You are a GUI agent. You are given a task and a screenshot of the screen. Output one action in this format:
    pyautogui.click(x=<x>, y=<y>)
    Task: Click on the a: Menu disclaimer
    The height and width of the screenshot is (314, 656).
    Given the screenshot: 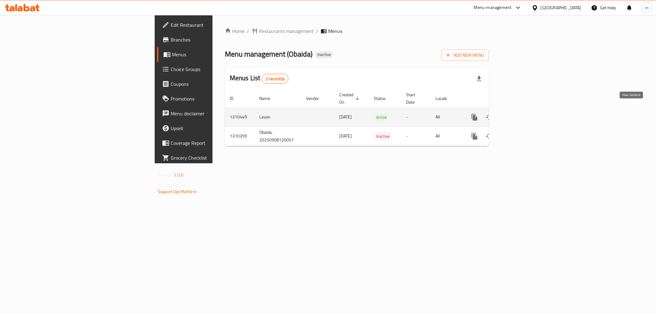 What is the action you would take?
    pyautogui.click(x=211, y=113)
    